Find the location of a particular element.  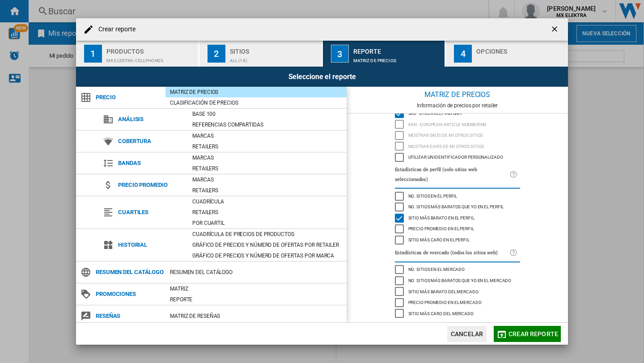

span: EAN - European Article Numbering is located at coordinates (447, 124).